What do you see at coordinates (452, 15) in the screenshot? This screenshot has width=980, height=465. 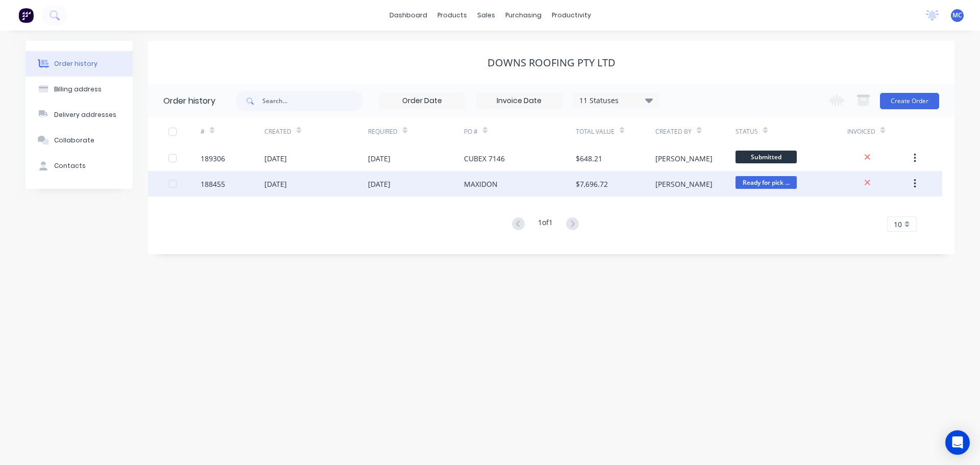 I see `div: products` at bounding box center [452, 15].